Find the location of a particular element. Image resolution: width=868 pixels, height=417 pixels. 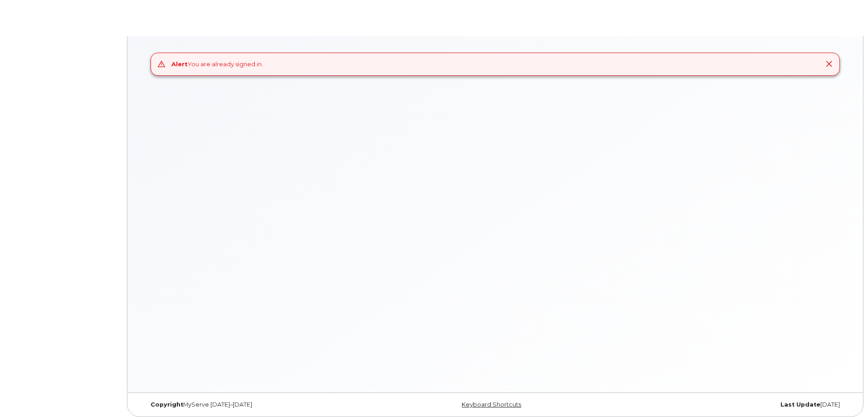

strong: Copyright is located at coordinates (167, 405).